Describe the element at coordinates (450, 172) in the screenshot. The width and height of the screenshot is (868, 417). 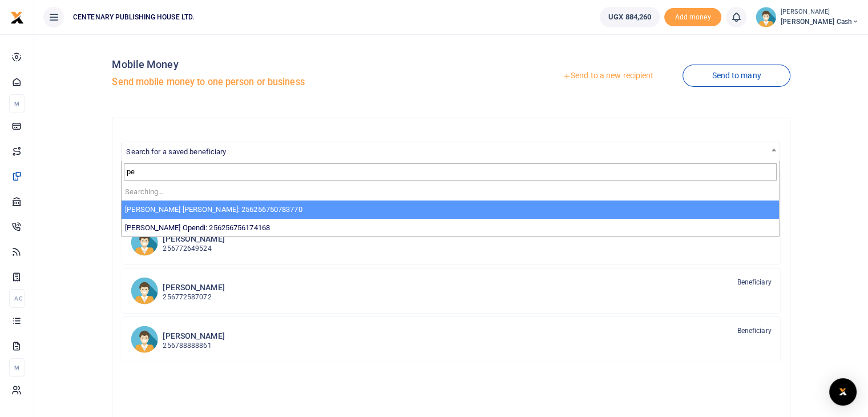
I see `input: Search` at that location.